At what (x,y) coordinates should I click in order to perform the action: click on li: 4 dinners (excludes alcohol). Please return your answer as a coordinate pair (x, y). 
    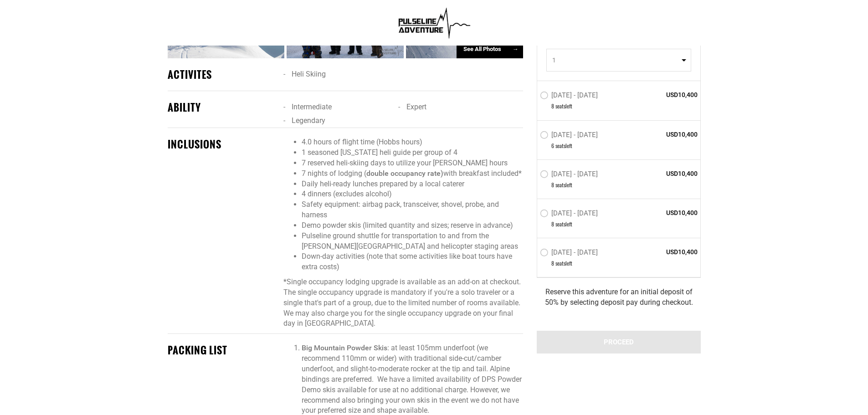
    Looking at the image, I should click on (412, 194).